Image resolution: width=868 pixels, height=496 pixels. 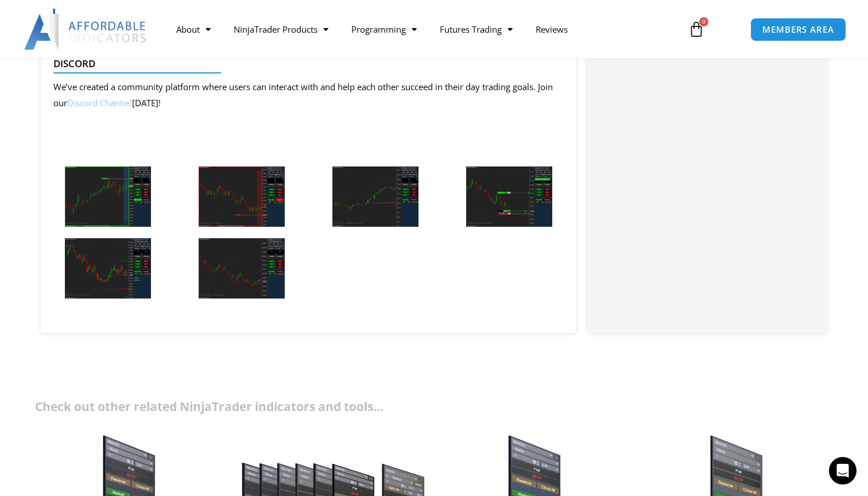 I want to click on nav: Menu, so click(x=421, y=30).